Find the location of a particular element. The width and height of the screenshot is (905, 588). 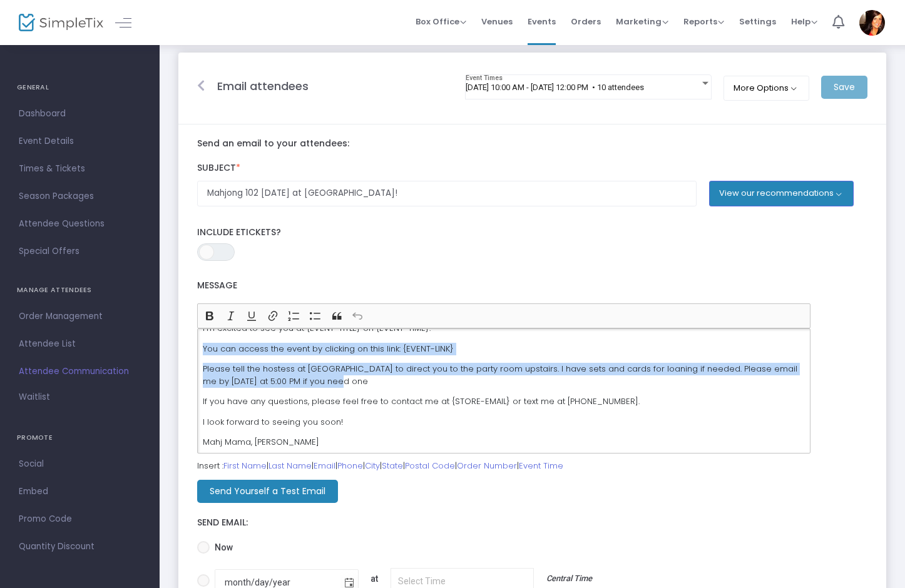

span: Venues is located at coordinates (497, 21).